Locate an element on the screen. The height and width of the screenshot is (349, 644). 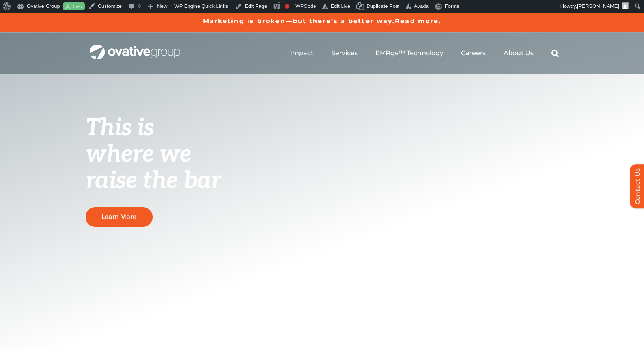
span: Read more. is located at coordinates (417, 21).